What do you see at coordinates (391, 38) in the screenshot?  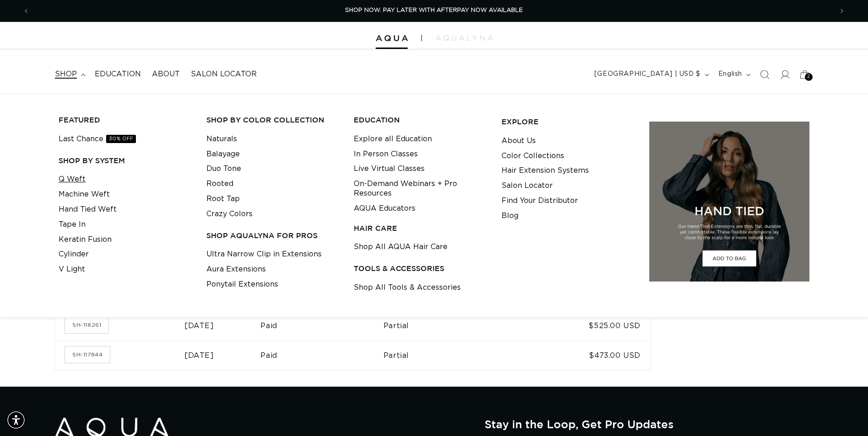 I see `img: Aqua Hair Extensions` at bounding box center [391, 38].